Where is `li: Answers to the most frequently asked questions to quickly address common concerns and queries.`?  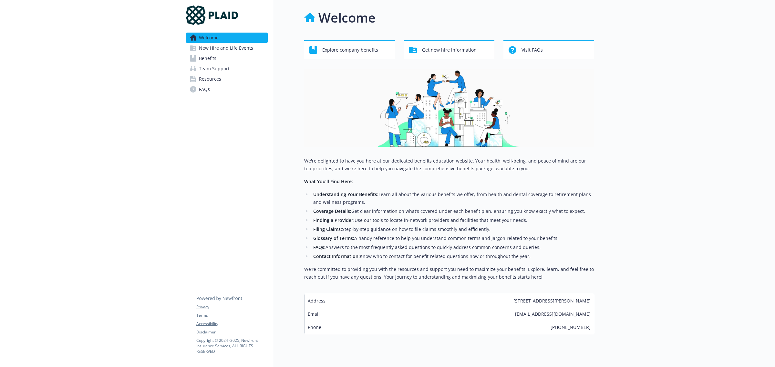 li: Answers to the most frequently asked questions to quickly address common concerns and queries. is located at coordinates (453, 248).